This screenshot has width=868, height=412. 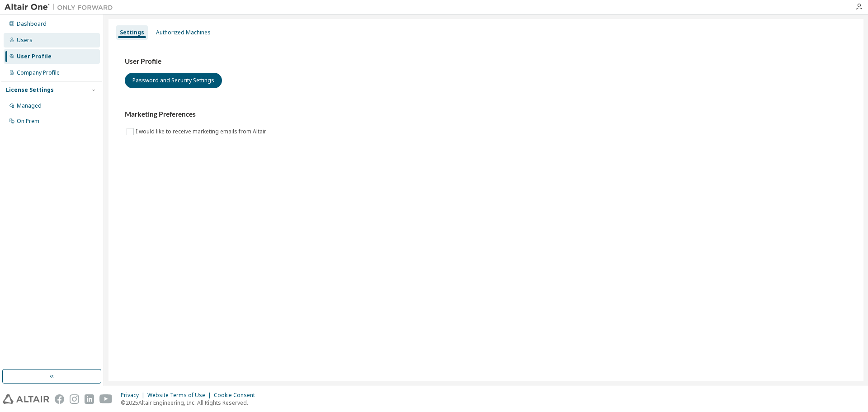 What do you see at coordinates (190, 403) in the screenshot?
I see `p: © 2025 Altair Engineering, Inc. All Rights Reserved.` at bounding box center [190, 403].